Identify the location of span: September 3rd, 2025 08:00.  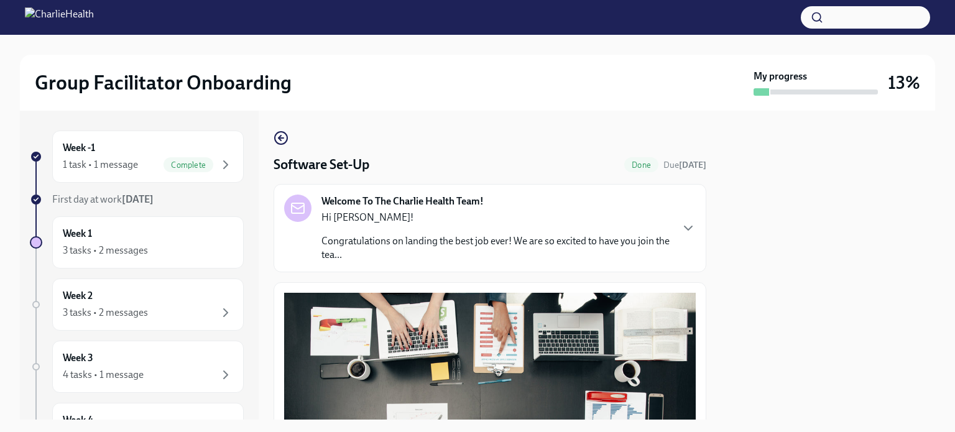
(685, 165).